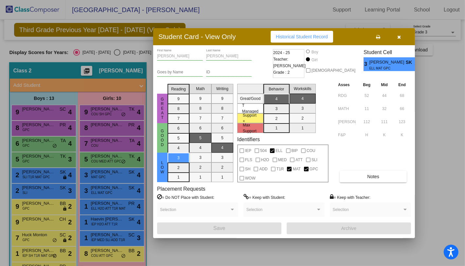 The height and width of the screenshot is (266, 465). I want to click on div: Boy, so click(315, 52).